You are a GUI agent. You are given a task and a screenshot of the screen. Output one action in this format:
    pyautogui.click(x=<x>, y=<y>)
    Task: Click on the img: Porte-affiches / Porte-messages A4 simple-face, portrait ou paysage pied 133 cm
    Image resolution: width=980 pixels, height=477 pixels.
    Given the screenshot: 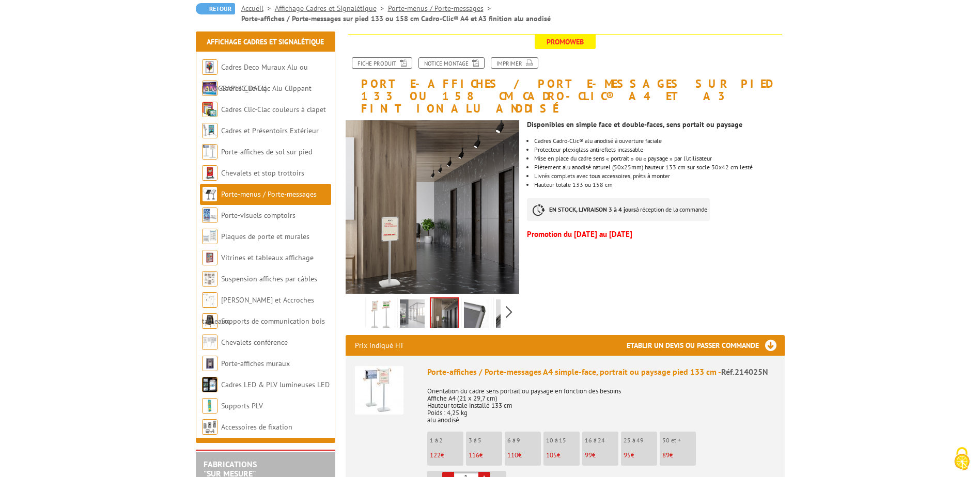 What is the action you would take?
    pyautogui.click(x=379, y=390)
    